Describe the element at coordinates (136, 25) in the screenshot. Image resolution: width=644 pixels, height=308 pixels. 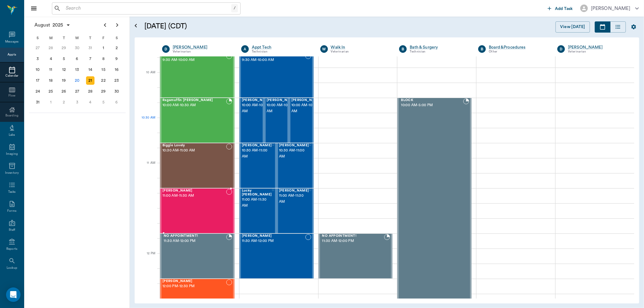
I see `button: Open calendar` at that location.